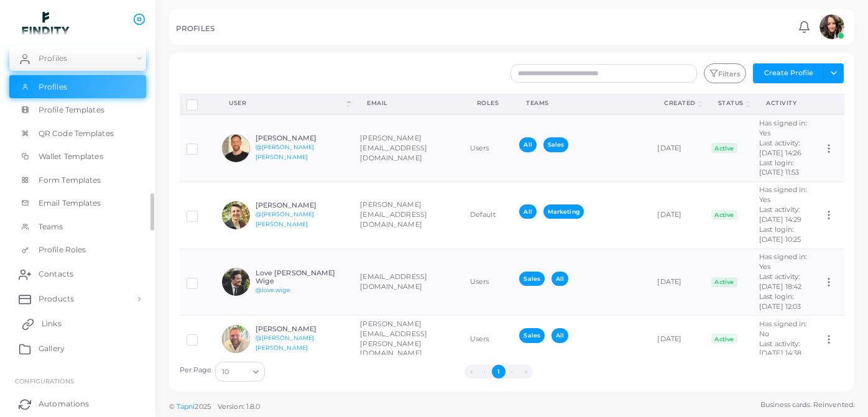 This screenshot has height=417, width=868. What do you see at coordinates (196, 28) in the screenshot?
I see `h5: PROFILES` at bounding box center [196, 28].